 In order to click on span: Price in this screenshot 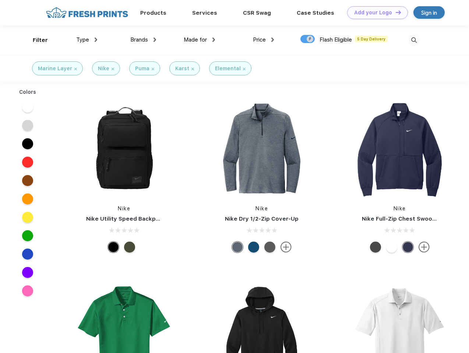, I will do `click(259, 40)`.